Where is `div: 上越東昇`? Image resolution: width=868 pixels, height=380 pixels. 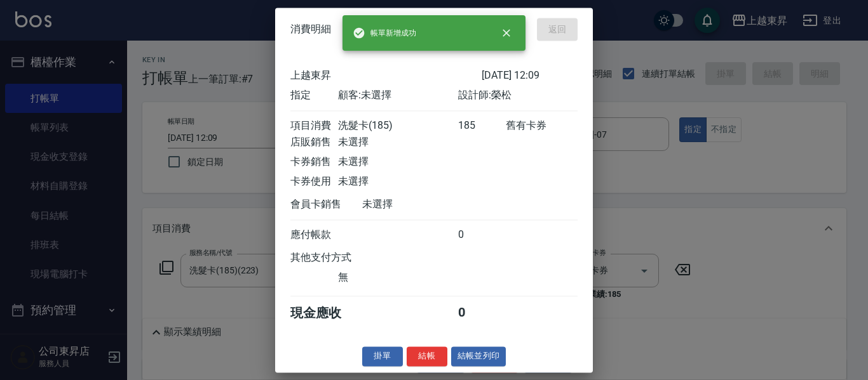 div: 上越東昇 is located at coordinates (386, 76).